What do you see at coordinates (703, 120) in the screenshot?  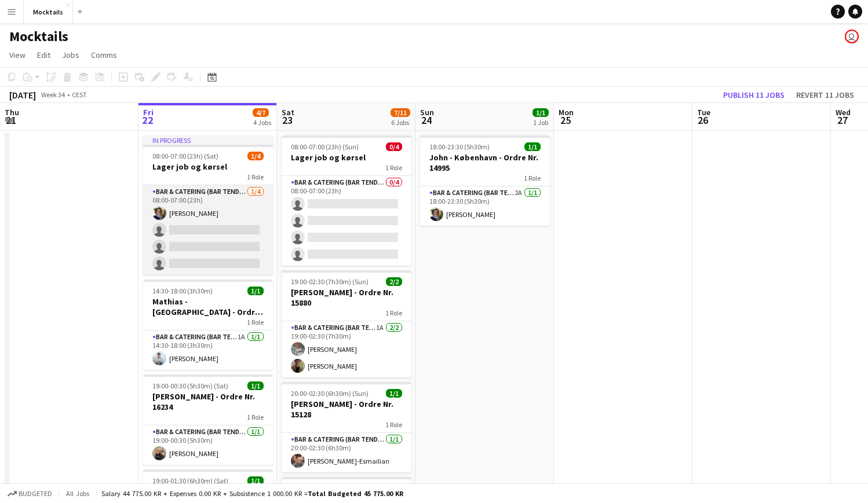 I see `span: 26` at bounding box center [703, 120].